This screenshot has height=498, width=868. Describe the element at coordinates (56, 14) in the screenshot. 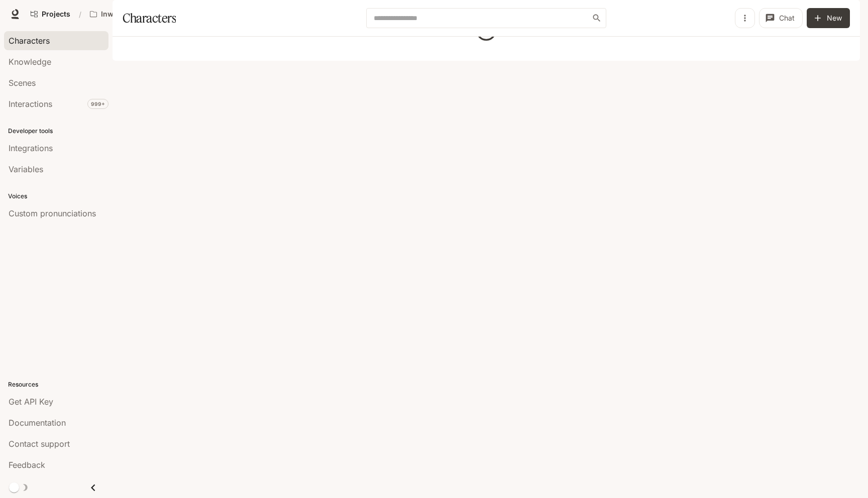

I see `span: Projects` at that location.